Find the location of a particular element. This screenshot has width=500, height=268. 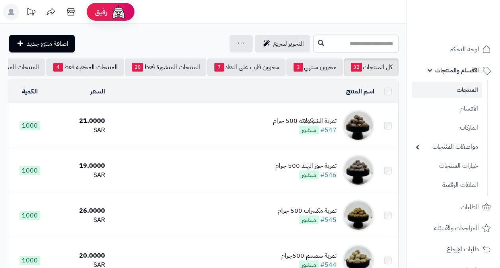

div: تمرية سمسم 500جرام is located at coordinates (309, 256).